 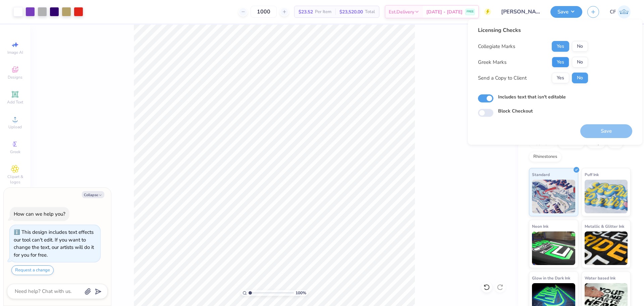 What do you see at coordinates (553, 248) in the screenshot?
I see `img: Neon Ink` at bounding box center [553, 248].